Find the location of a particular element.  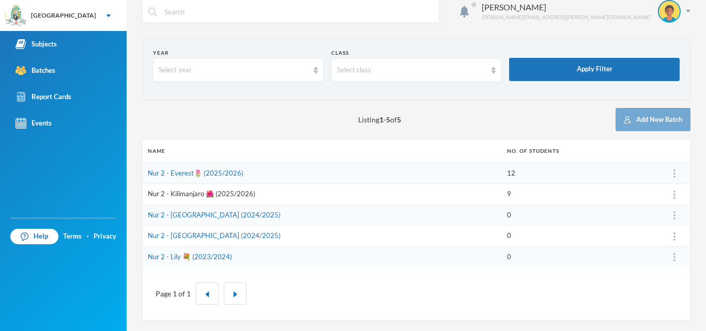

img: search is located at coordinates (152, 12).